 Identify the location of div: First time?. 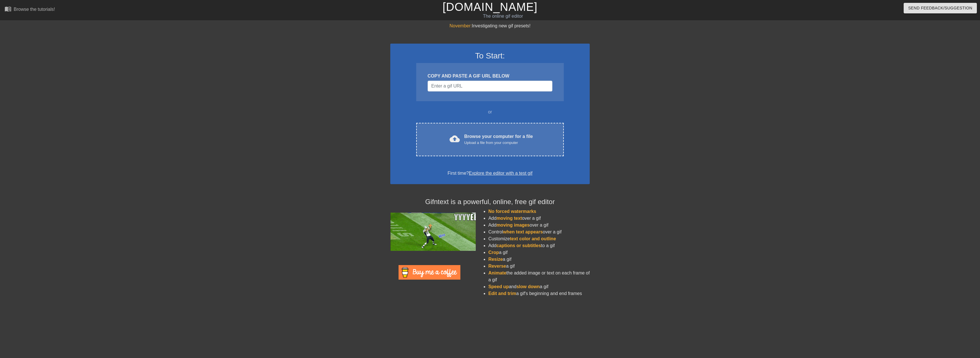
(490, 174).